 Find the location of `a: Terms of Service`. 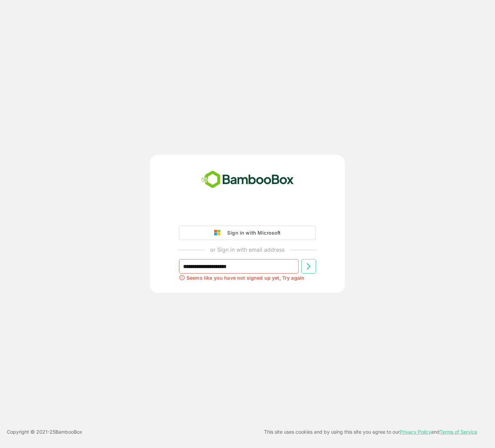

a: Terms of Service is located at coordinates (458, 431).